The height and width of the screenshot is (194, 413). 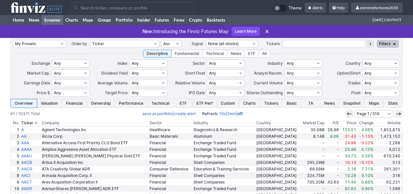 What do you see at coordinates (240, 113) in the screenshot?
I see `a: off` at bounding box center [240, 113].